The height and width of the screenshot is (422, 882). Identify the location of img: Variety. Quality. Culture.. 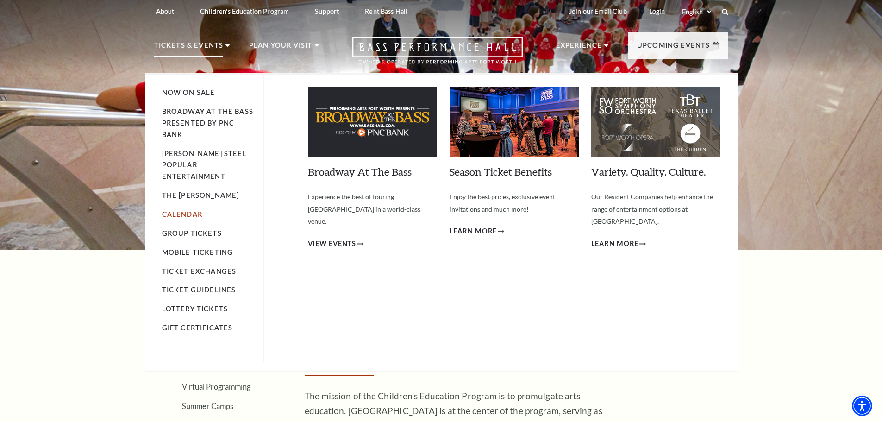
(656, 122).